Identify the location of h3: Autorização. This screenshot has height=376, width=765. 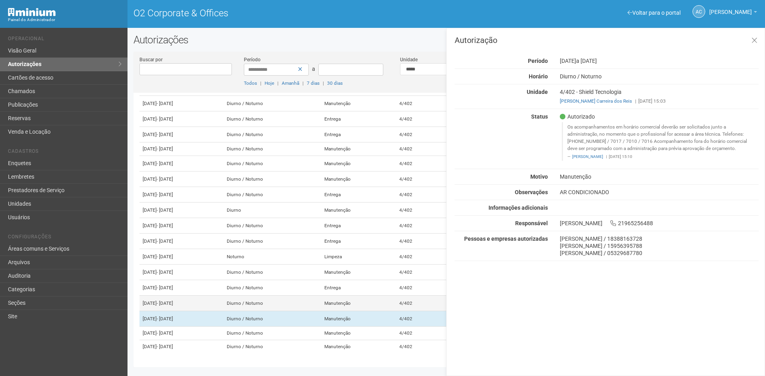
(606, 40).